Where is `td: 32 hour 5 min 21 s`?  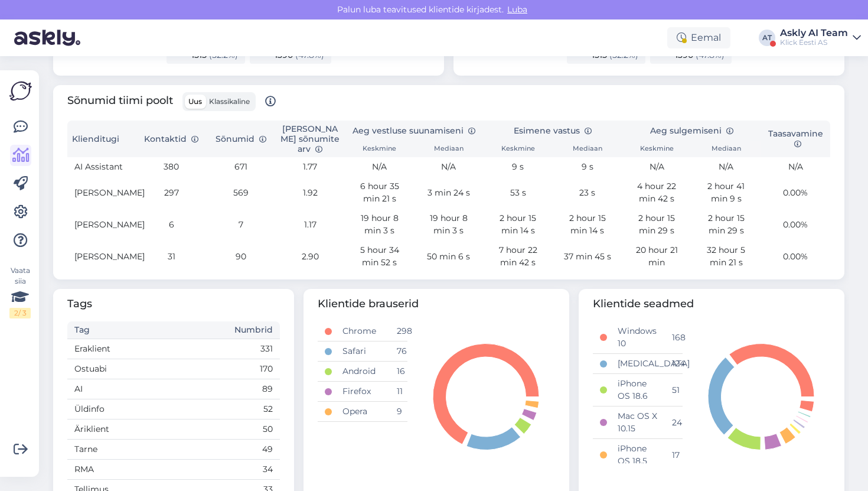 td: 32 hour 5 min 21 s is located at coordinates (726, 256).